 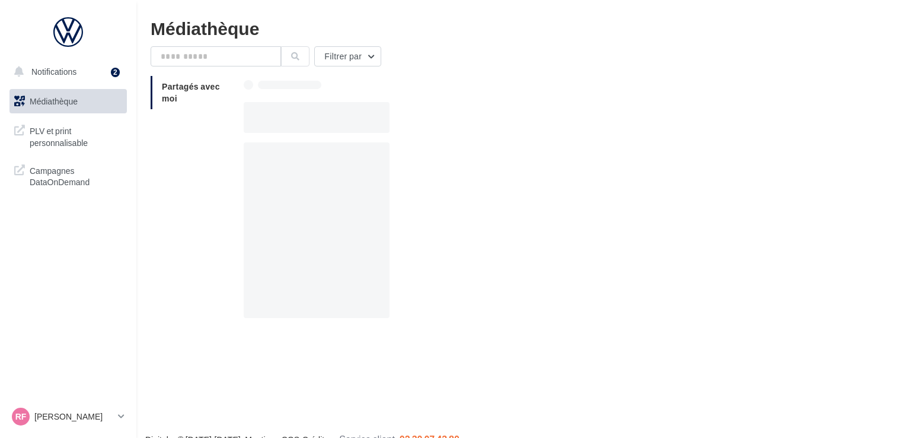 I want to click on a: Campagnes DataOnDemand, so click(x=68, y=175).